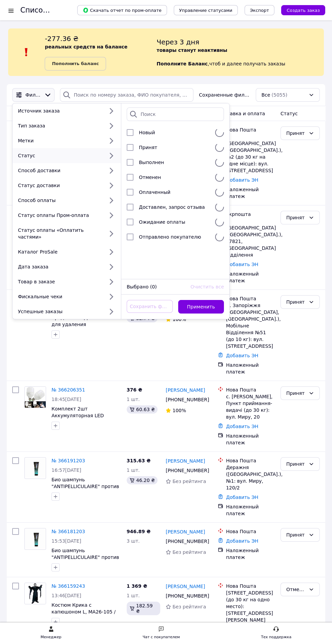 The image size is (332, 644). I want to click on button: Применить, so click(201, 307).